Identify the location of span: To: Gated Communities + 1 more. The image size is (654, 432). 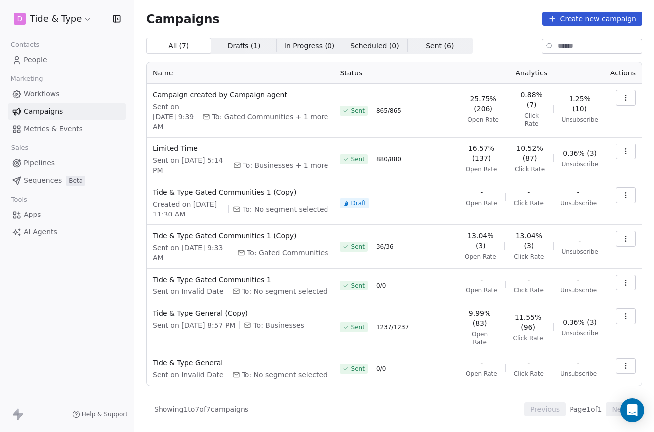
(270, 117).